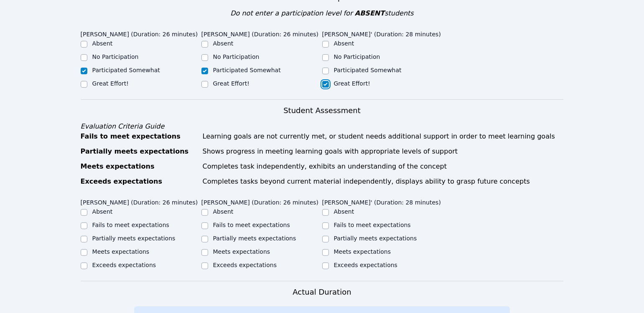 The height and width of the screenshot is (313, 644). I want to click on div: Completes tasks beyond current material independently, displays ability to grasp future concepts, so click(383, 181).